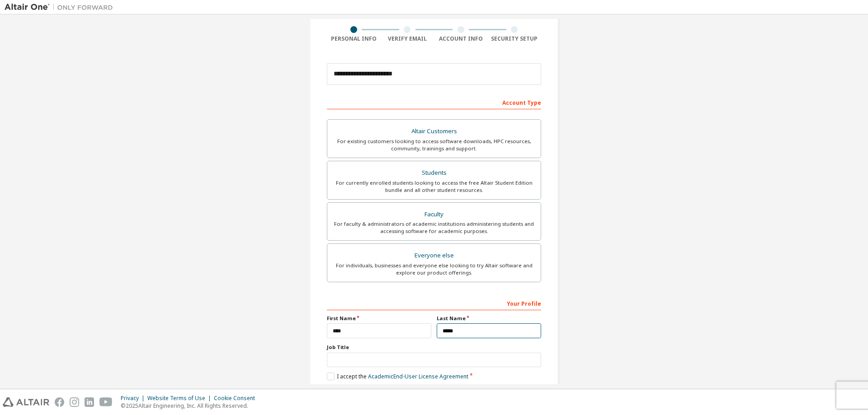 Image resolution: width=868 pixels, height=415 pixels. What do you see at coordinates (191, 406) in the screenshot?
I see `p: © 2025 Altair Engineering, Inc. All Rights Reserved.` at bounding box center [191, 406].